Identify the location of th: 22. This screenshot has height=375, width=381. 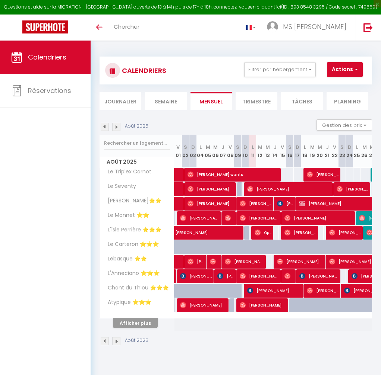
(334, 151).